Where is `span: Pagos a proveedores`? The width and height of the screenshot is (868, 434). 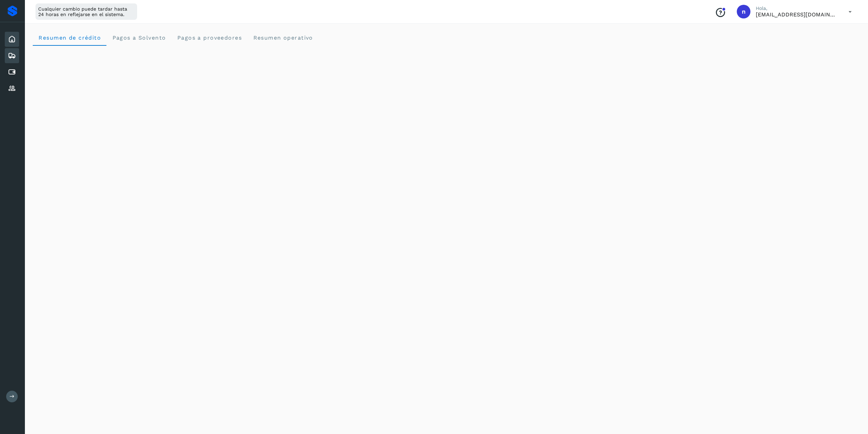
span: Pagos a proveedores is located at coordinates (209, 38).